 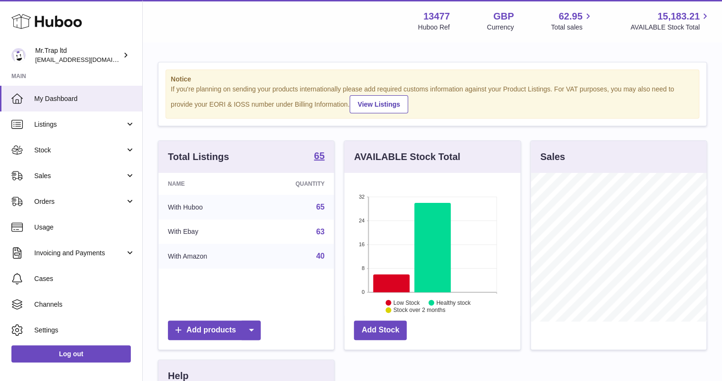 I want to click on text: 24, so click(x=362, y=220).